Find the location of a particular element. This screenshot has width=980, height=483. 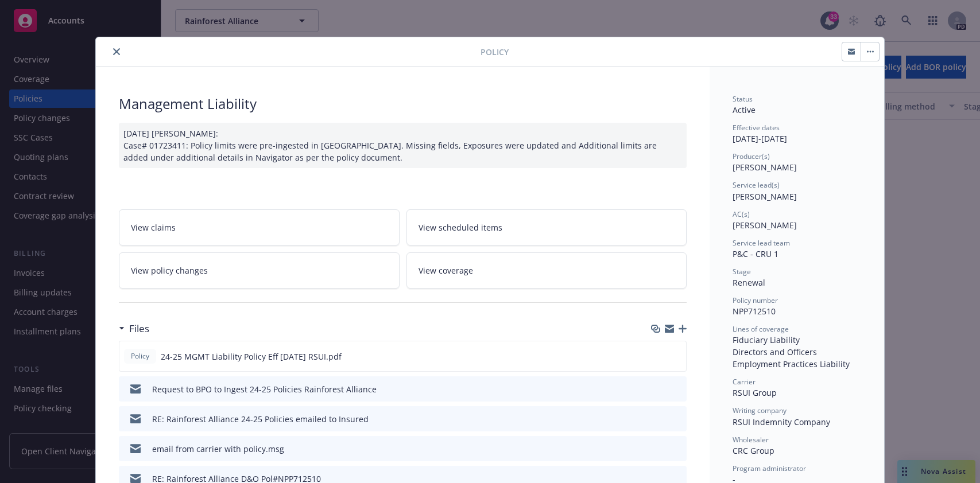

span: Carrier is located at coordinates (744, 381).